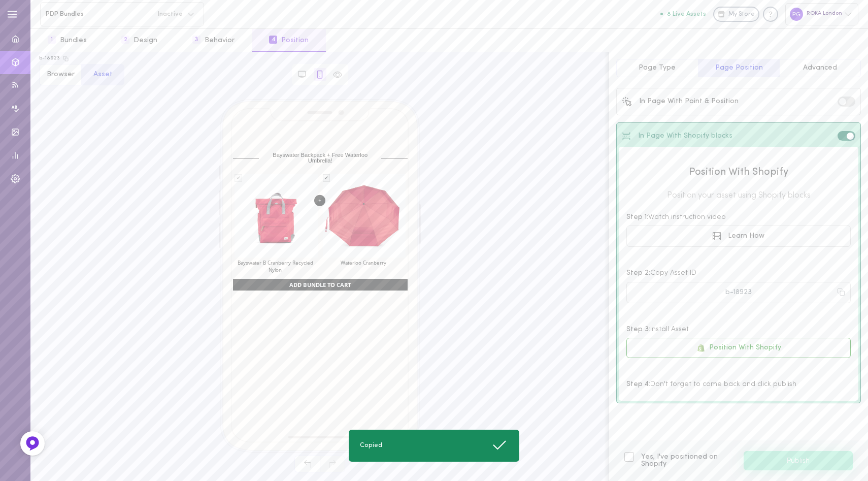 The image size is (868, 481). Describe the element at coordinates (60, 75) in the screenshot. I see `button: Browser` at that location.